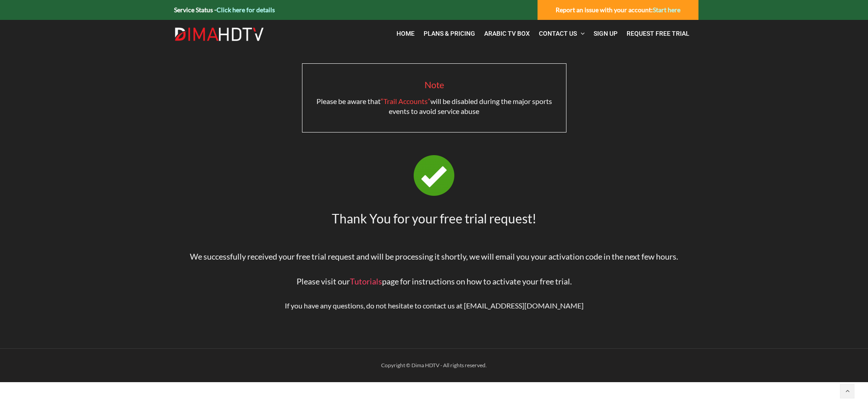 This screenshot has width=868, height=412. I want to click on a: Plans & Pricing, so click(450, 34).